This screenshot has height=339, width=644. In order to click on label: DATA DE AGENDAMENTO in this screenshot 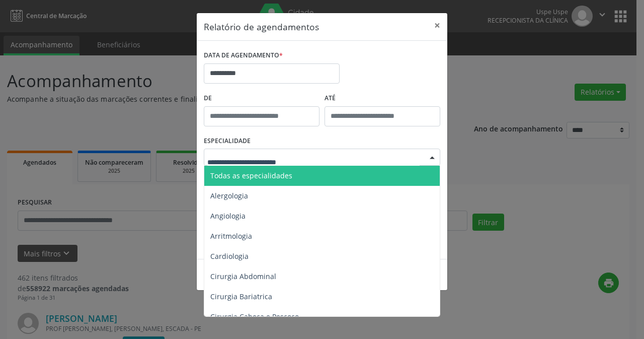, I will do `click(243, 56)`.